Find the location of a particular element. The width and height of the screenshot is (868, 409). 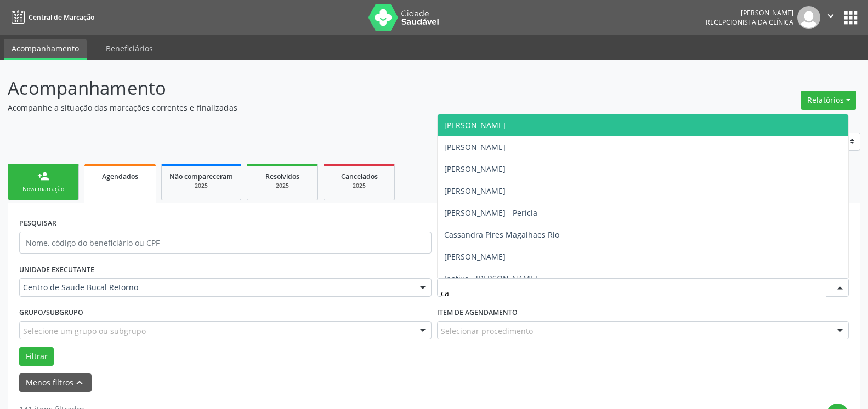

span: Selecionar procedimento is located at coordinates (487, 331).